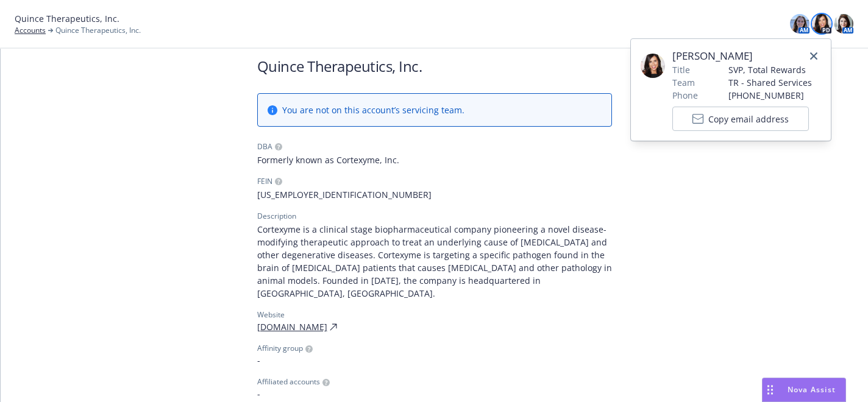 This screenshot has height=402, width=868. Describe the element at coordinates (435, 316) in the screenshot. I see `div: Website` at that location.